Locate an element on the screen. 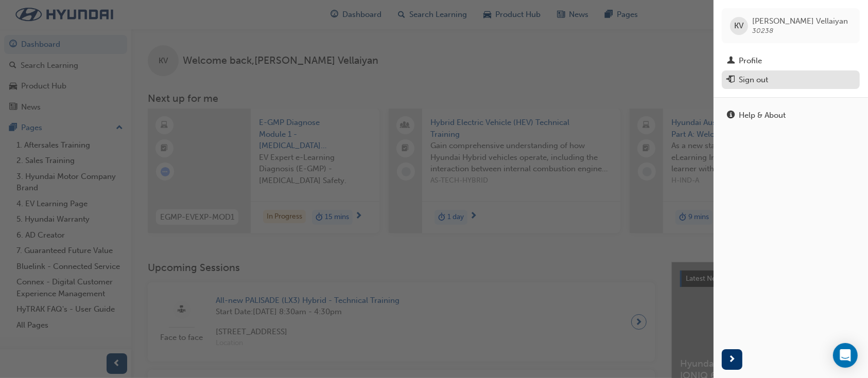 This screenshot has height=378, width=868. div: Open Intercom Messenger is located at coordinates (845, 355).